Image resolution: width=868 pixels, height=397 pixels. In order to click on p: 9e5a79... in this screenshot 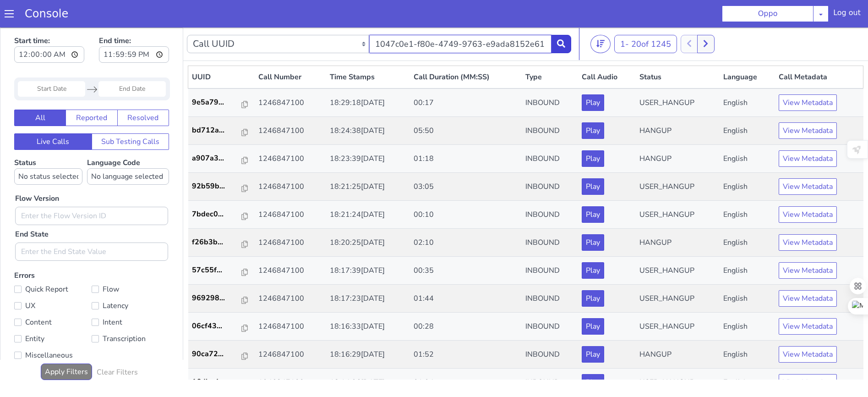, I will do `click(217, 74)`.